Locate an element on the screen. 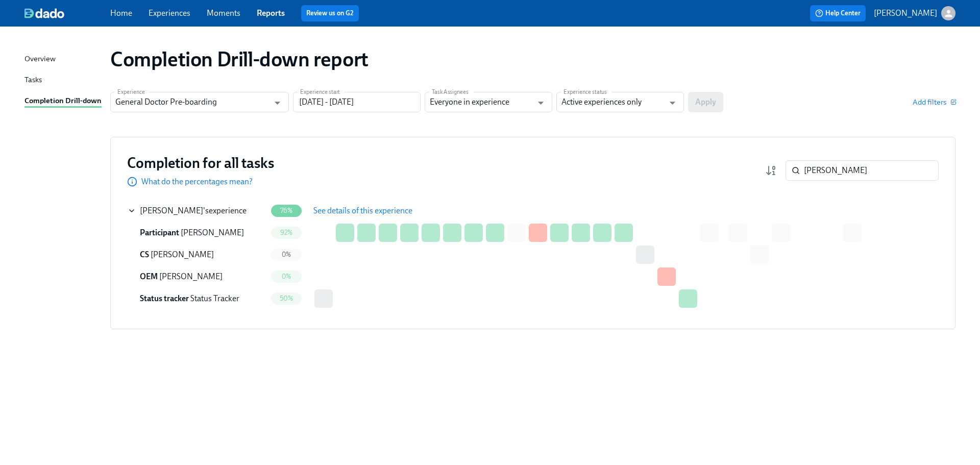 The height and width of the screenshot is (465, 980). button: Add filters is located at coordinates (934, 102).